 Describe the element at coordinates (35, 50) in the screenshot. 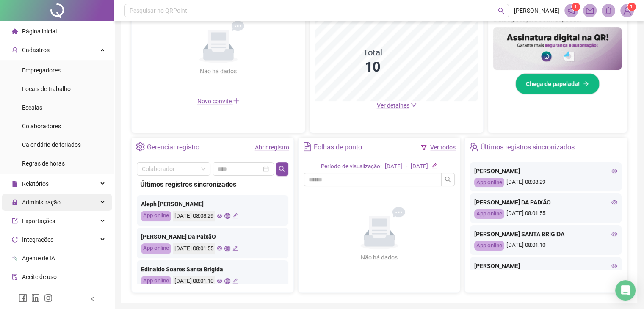

I see `span: Cadastros` at that location.